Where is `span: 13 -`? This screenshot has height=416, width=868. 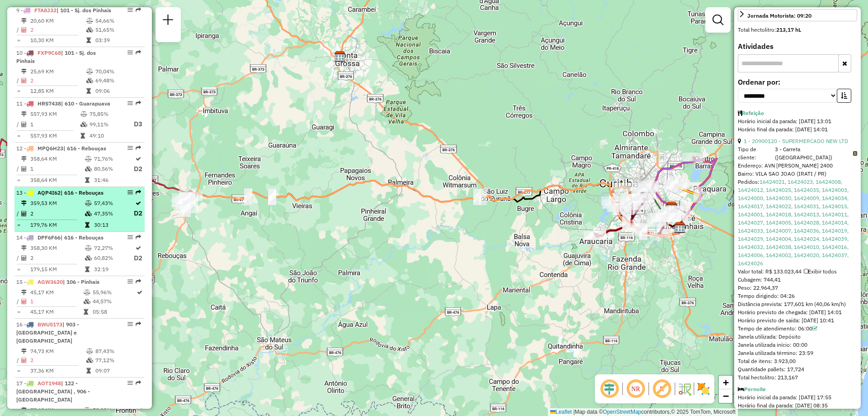 span: 13 - is located at coordinates (60, 193).